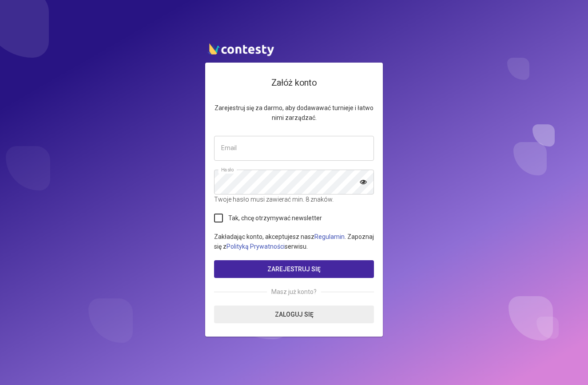 The image size is (588, 385). Describe the element at coordinates (329, 237) in the screenshot. I see `a: Regulamin` at that location.